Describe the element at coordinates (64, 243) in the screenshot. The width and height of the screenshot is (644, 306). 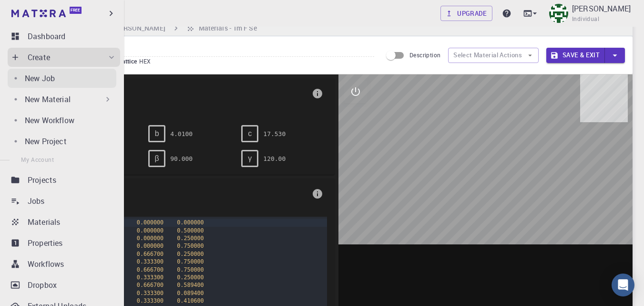
I see `a: Properties` at that location.